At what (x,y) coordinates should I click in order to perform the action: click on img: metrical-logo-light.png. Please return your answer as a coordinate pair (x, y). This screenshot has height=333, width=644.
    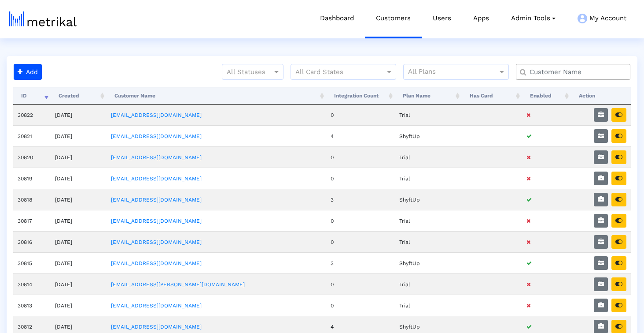
    Looking at the image, I should click on (42, 19).